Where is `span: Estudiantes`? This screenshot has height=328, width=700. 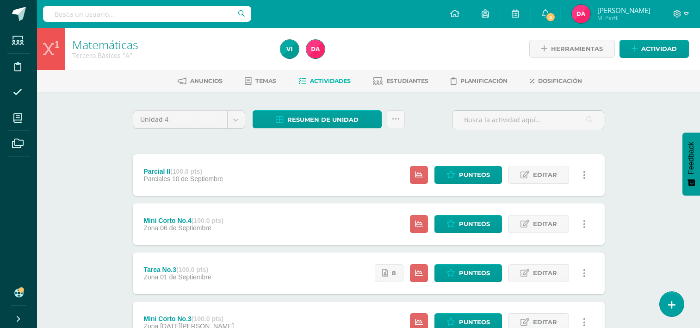 span: Estudiantes is located at coordinates (407, 81).